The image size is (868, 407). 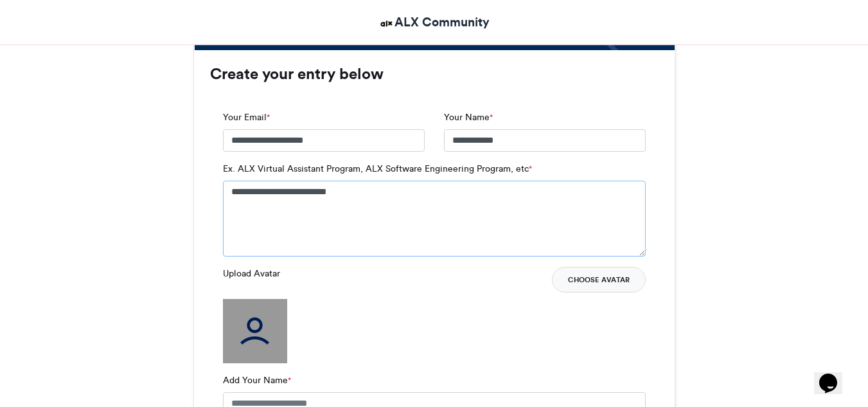 What do you see at coordinates (251, 273) in the screenshot?
I see `label: Upload Avatar` at bounding box center [251, 273].